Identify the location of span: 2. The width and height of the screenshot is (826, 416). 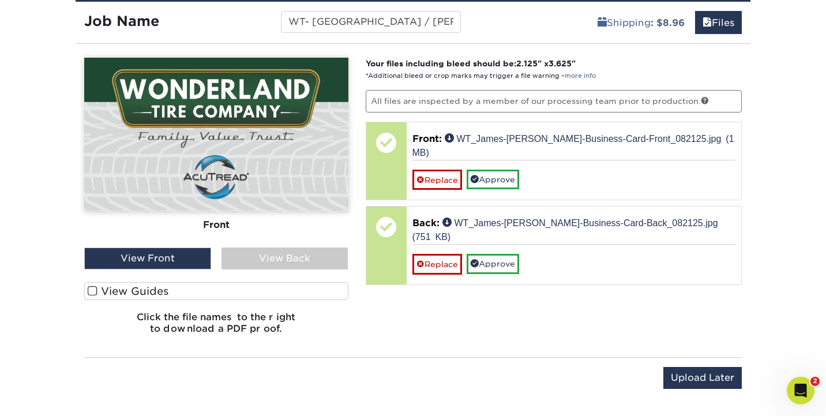
(815, 381).